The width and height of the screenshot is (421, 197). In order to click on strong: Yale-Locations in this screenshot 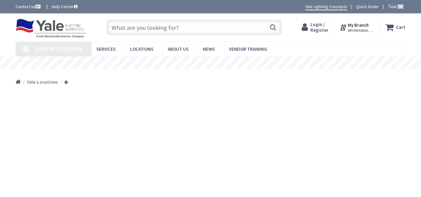, I will do `click(42, 82)`.